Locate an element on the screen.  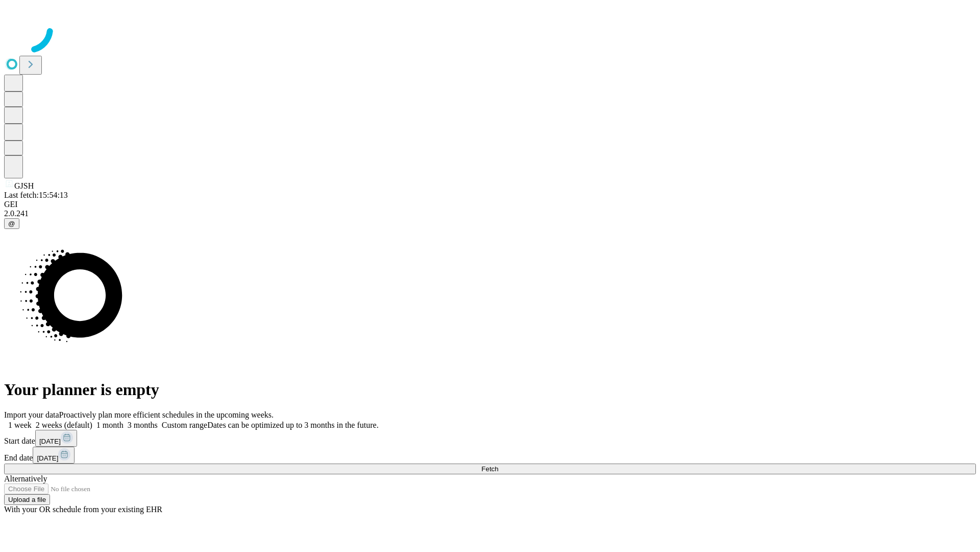
div: 2.0.241 is located at coordinates (490, 213).